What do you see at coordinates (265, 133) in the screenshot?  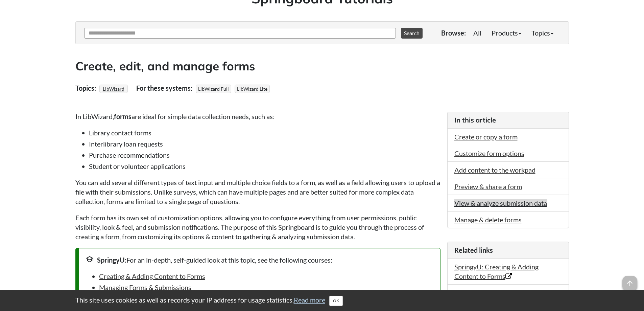 I see `li: Library contact forms` at bounding box center [265, 133].